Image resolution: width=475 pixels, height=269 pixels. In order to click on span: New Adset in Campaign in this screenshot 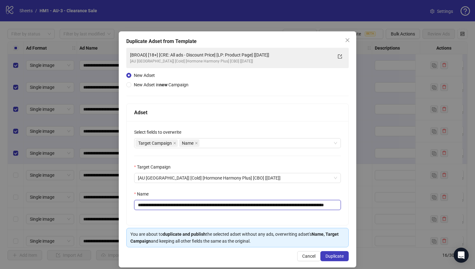, I will do `click(161, 85)`.